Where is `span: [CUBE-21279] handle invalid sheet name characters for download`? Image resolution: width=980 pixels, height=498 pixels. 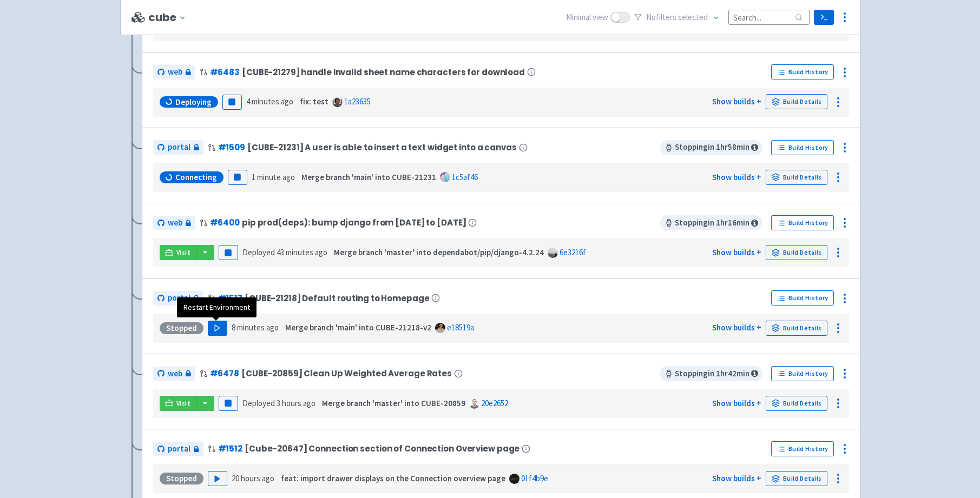 span: [CUBE-21279] handle invalid sheet name characters for download is located at coordinates (383, 72).